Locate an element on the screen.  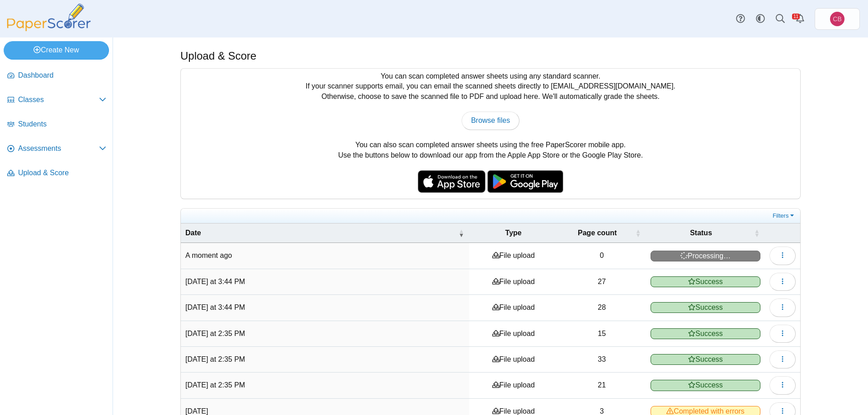
img: apple-store-badge.svg is located at coordinates (452, 181).